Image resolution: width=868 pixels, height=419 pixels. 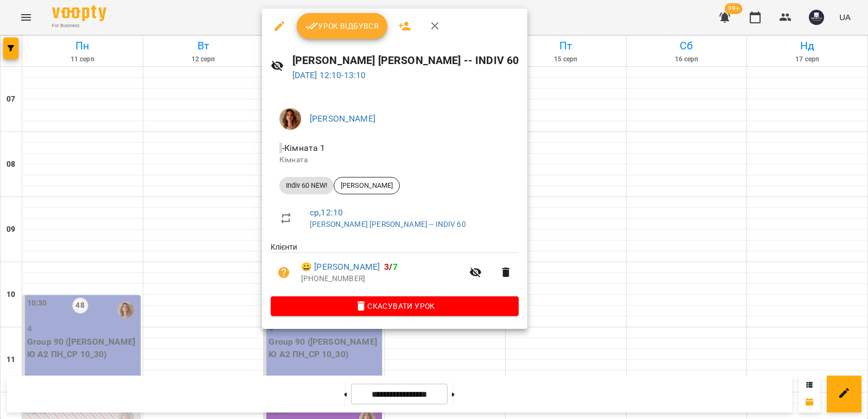 What do you see at coordinates (326, 212) in the screenshot?
I see `a: ср , 12:10` at bounding box center [326, 212].